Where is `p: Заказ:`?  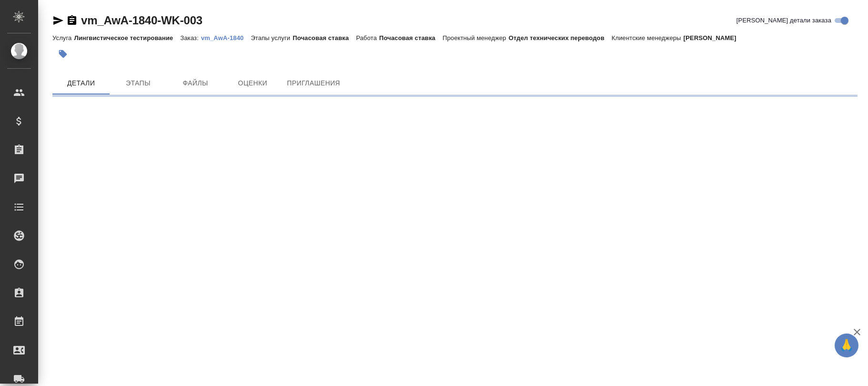 p: Заказ: is located at coordinates (190, 38).